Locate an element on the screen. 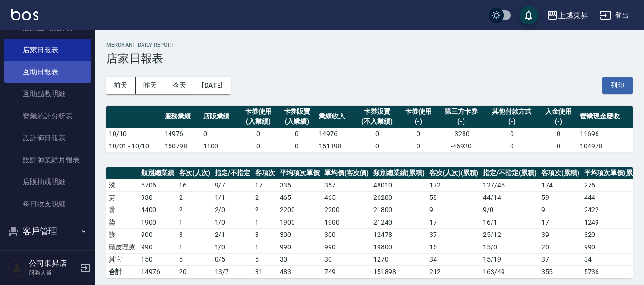 The image size is (644, 285). button: 昨天 is located at coordinates (150, 85).